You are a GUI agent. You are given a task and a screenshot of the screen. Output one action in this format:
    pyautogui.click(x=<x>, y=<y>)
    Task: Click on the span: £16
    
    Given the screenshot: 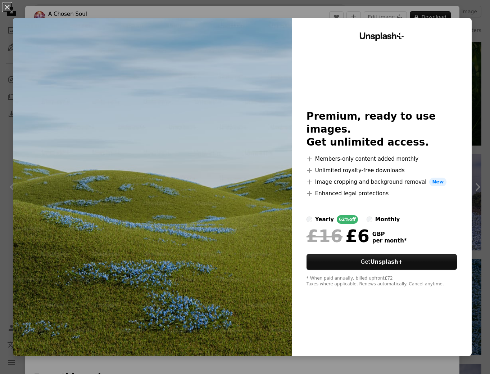 What is the action you would take?
    pyautogui.click(x=325, y=236)
    